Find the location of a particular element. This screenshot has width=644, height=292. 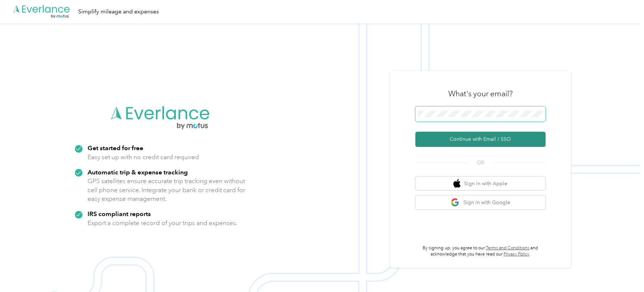

p: GPS satellites ensure accurate trip tracking even without cell phone service. Integrate your bank... is located at coordinates (166, 190).